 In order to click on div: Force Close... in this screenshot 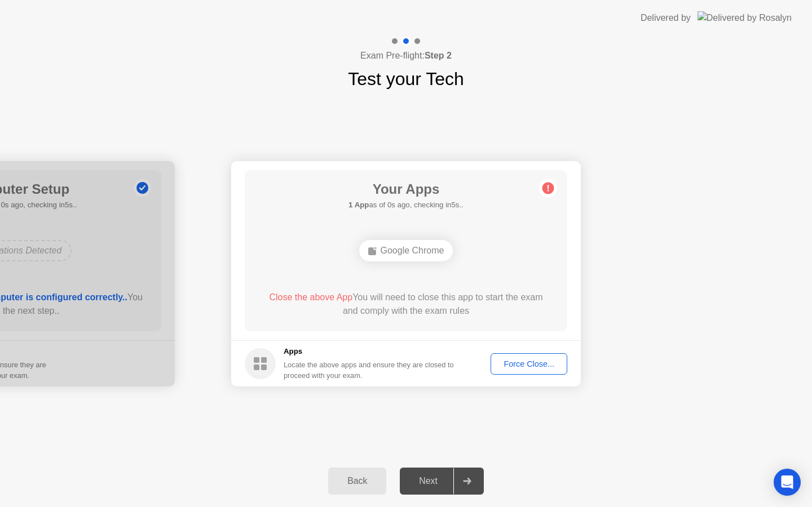, I will do `click(529, 364)`.